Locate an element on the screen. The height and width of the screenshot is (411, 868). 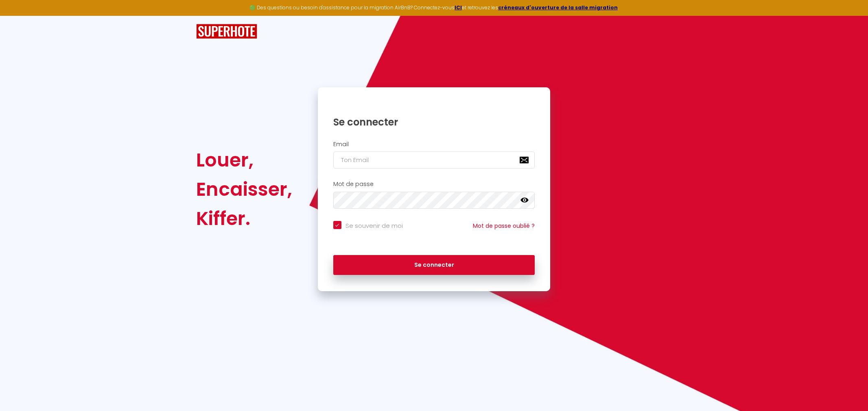
button: Se connecter is located at coordinates (434, 265).